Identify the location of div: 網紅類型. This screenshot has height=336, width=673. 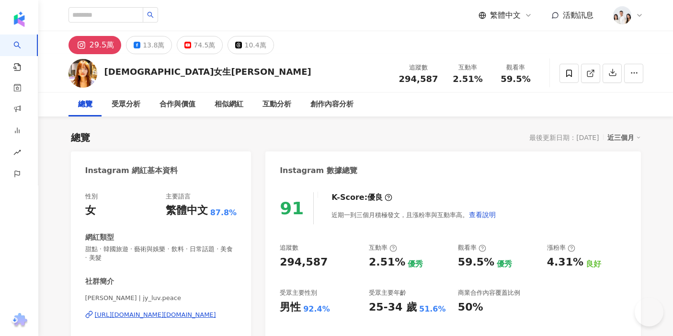
(100, 237).